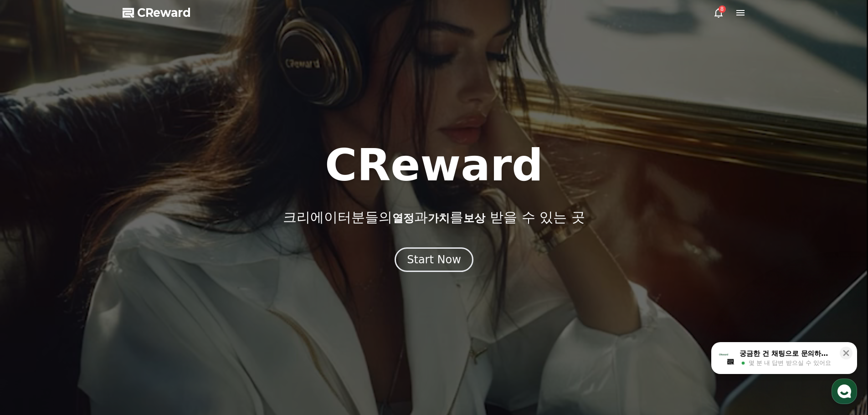 This screenshot has width=868, height=415. Describe the element at coordinates (157, 13) in the screenshot. I see `a: CReward` at that location.